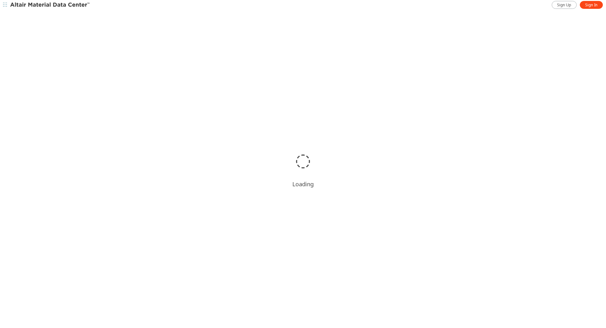 The width and height of the screenshot is (606, 328). I want to click on span: Sign In, so click(591, 5).